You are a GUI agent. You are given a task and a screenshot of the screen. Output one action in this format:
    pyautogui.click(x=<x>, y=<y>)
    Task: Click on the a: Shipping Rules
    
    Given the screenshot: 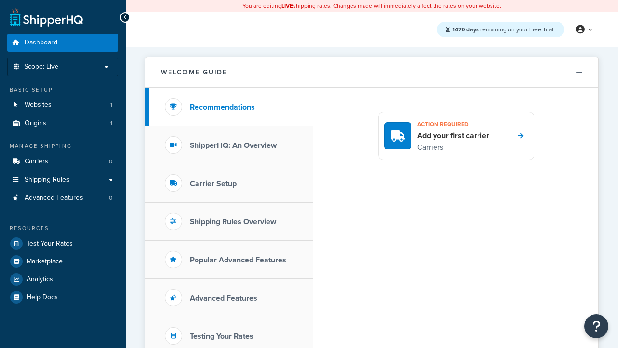 What is the action you would take?
    pyautogui.click(x=63, y=180)
    